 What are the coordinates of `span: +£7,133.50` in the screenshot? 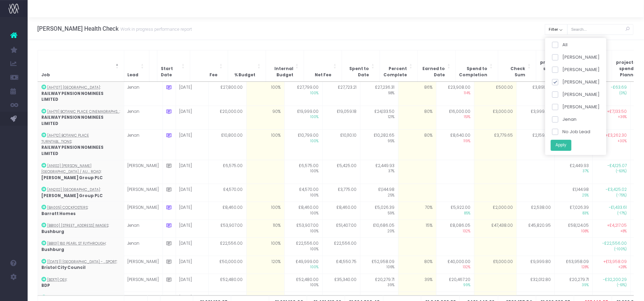 It's located at (617, 112).